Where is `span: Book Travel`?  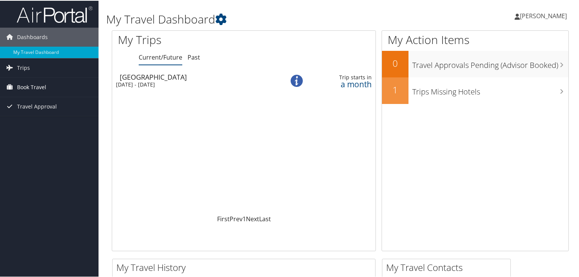 span: Book Travel is located at coordinates (31, 86).